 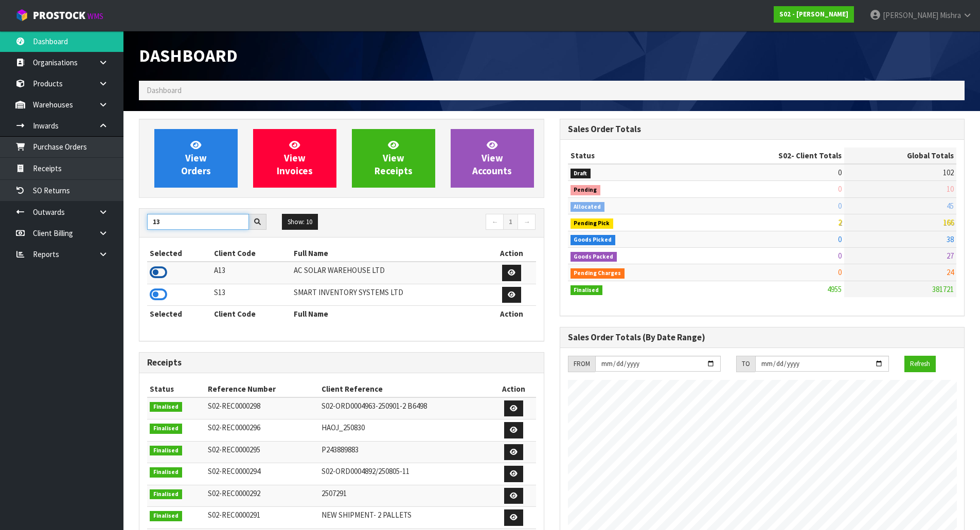 What do you see at coordinates (950, 272) in the screenshot?
I see `span: 24` at bounding box center [950, 272].